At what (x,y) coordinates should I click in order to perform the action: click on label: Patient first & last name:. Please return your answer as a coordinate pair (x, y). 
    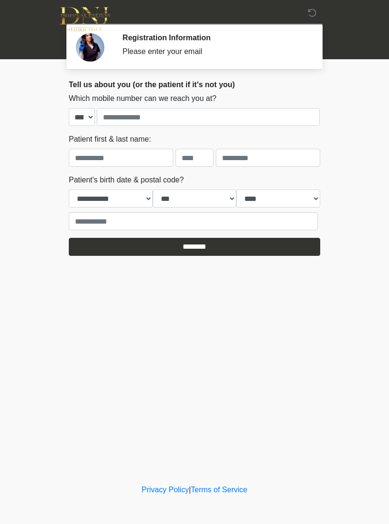
    Looking at the image, I should click on (110, 139).